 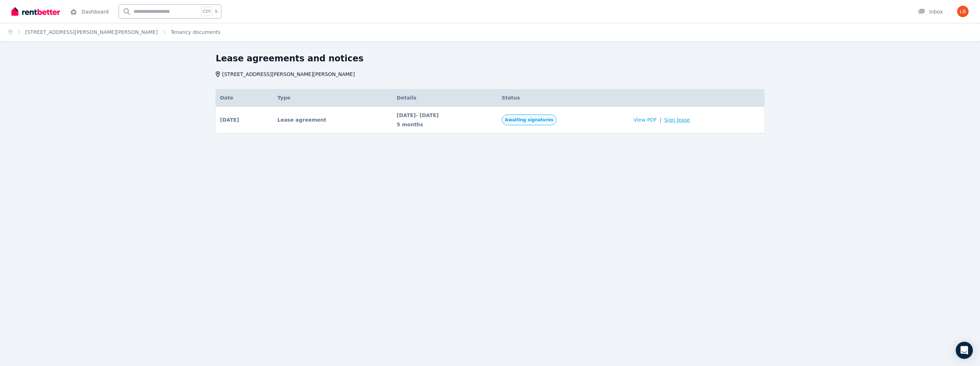 I want to click on img: RentBetter, so click(x=36, y=12).